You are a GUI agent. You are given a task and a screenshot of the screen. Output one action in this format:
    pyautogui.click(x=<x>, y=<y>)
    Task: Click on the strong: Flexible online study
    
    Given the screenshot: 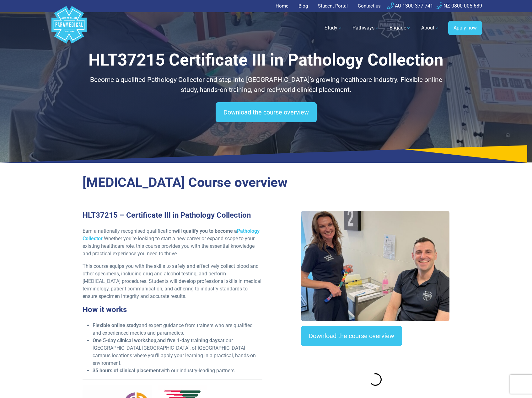 What is the action you would take?
    pyautogui.click(x=116, y=325)
    